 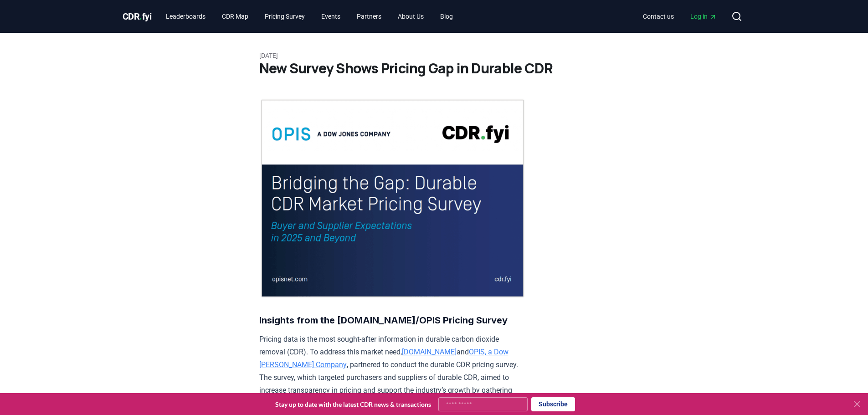 What do you see at coordinates (703, 17) in the screenshot?
I see `span: Log in` at bounding box center [703, 17].